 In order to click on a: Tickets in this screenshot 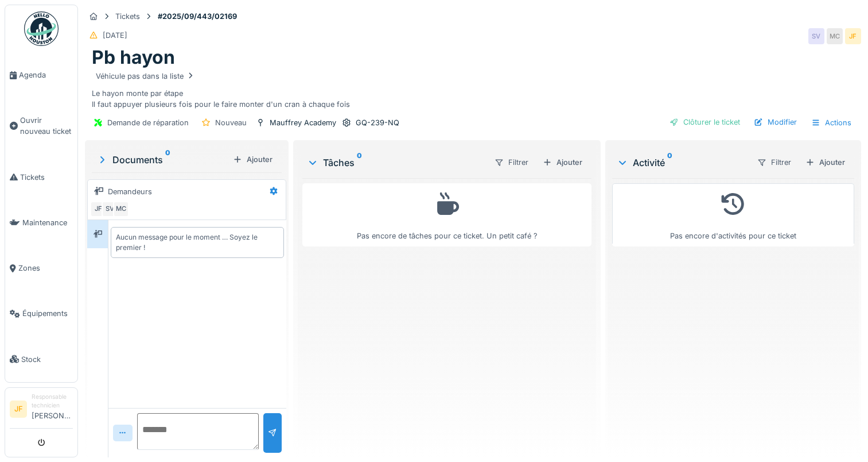, I will do `click(41, 176)`.